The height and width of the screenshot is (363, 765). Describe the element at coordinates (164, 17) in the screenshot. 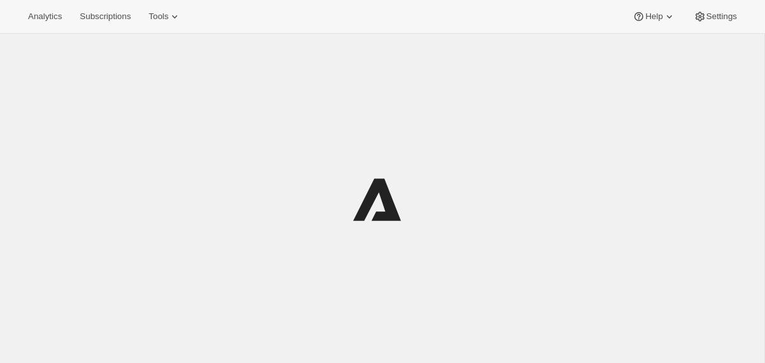

I see `button: Tools` at that location.